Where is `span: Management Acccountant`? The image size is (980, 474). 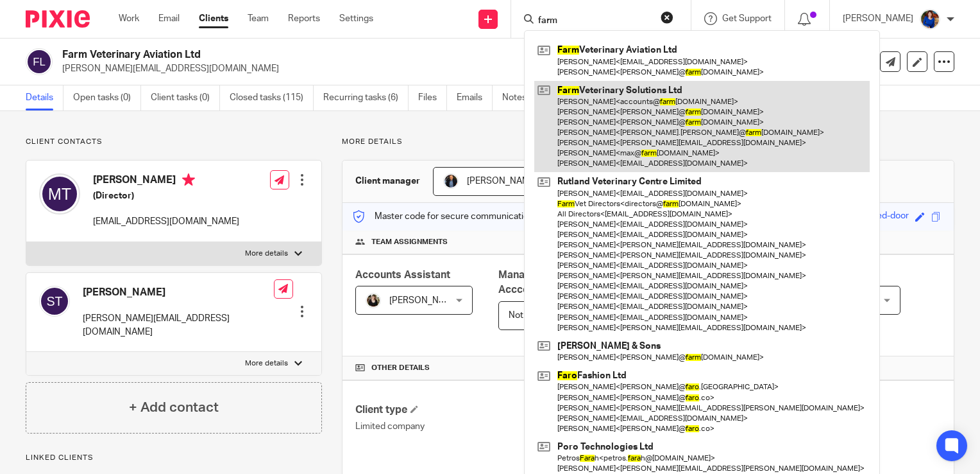 span: Management Acccountant is located at coordinates (530, 282).